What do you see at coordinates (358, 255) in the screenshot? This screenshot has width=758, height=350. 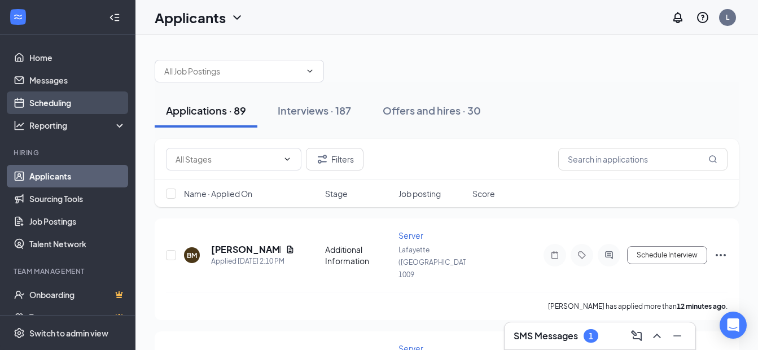 I see `div: Additional Information` at bounding box center [358, 255].